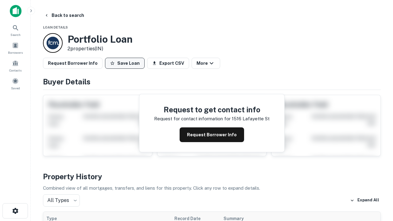 The height and width of the screenshot is (221, 393). What do you see at coordinates (365, 201) in the screenshot?
I see `button: Expand All` at bounding box center [365, 201].